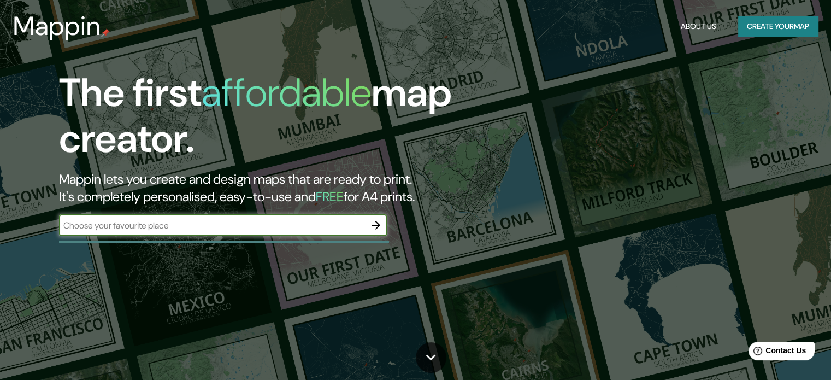  I want to click on h3: Mappin, so click(57, 26).